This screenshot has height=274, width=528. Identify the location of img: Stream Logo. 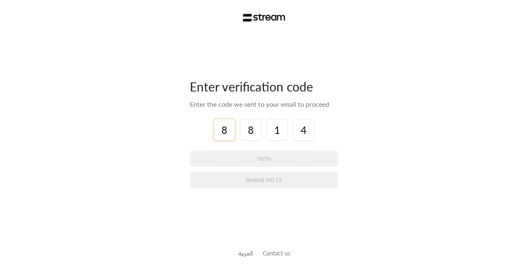
(264, 18).